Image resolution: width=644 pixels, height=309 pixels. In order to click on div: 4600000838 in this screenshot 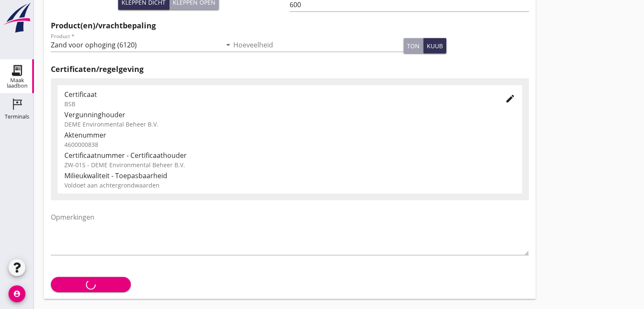, I will do `click(289, 145)`.